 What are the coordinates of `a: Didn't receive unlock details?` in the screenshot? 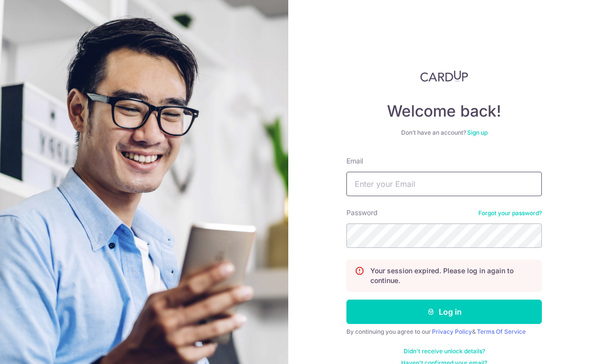 It's located at (444, 351).